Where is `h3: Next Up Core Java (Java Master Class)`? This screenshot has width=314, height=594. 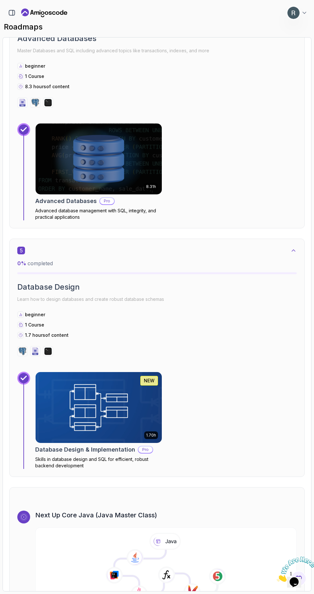 h3: Next Up Core Java (Java Master Class) is located at coordinates (166, 515).